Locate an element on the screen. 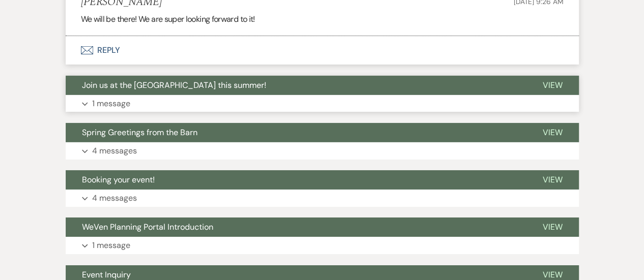 The width and height of the screenshot is (644, 280). span: Booking your event! is located at coordinates (118, 180).